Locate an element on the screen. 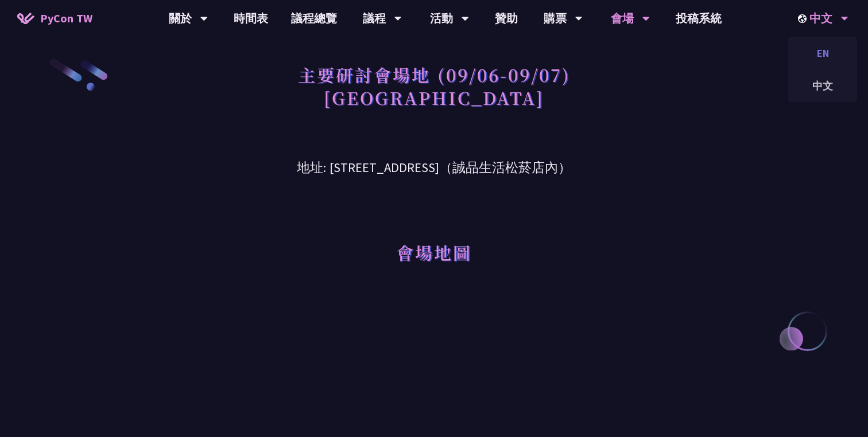 This screenshot has width=868, height=437. span: PyCon TW is located at coordinates (66, 18).